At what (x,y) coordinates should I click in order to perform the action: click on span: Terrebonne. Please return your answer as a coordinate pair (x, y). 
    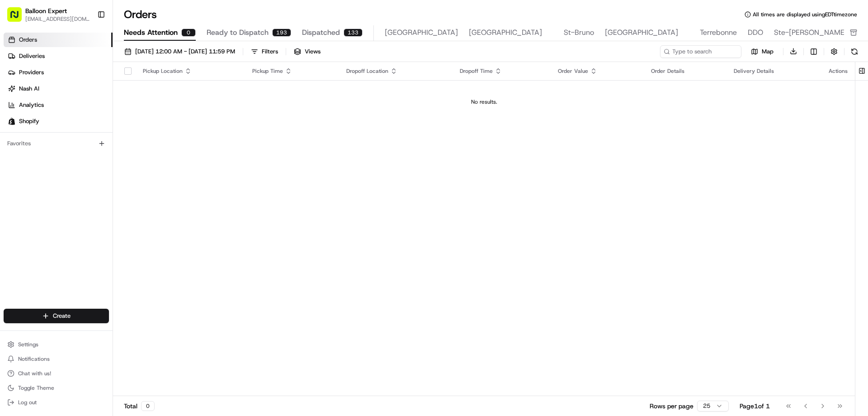
    Looking at the image, I should click on (719, 33).